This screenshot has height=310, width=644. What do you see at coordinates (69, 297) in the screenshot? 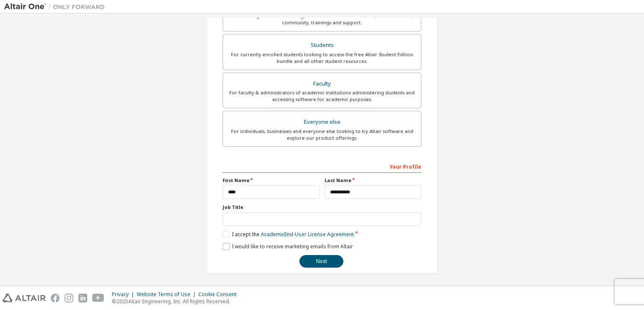
I see `img: instagram.svg` at bounding box center [69, 297].